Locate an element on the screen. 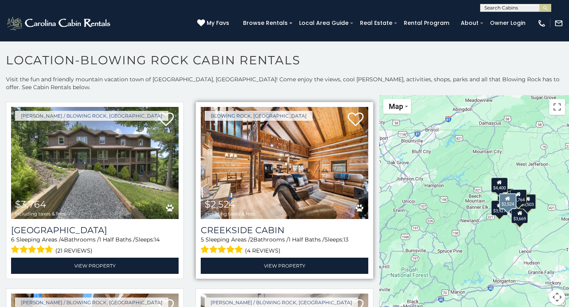 The width and height of the screenshot is (569, 307). a: Rental Program is located at coordinates (426, 23).